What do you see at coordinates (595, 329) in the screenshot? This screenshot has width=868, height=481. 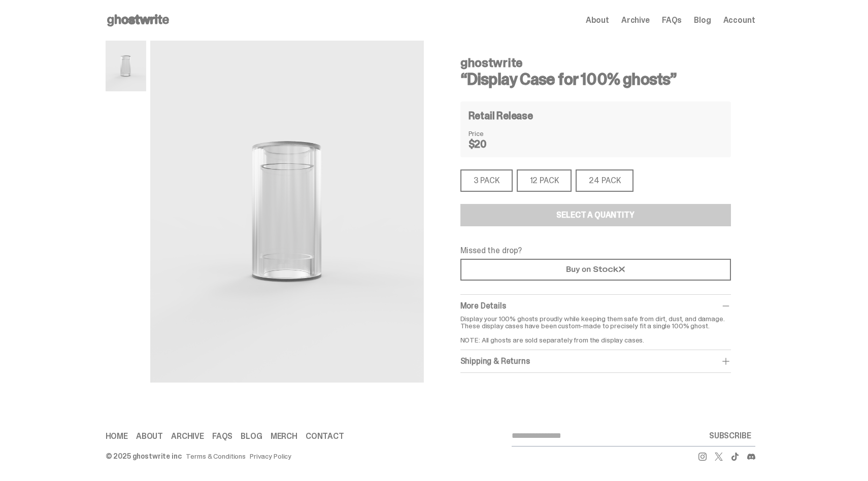 I see `p: Display your 100% ghosts proudly while keeping them safe from dirt, dust, and damage. These displ...` at bounding box center [595, 329].